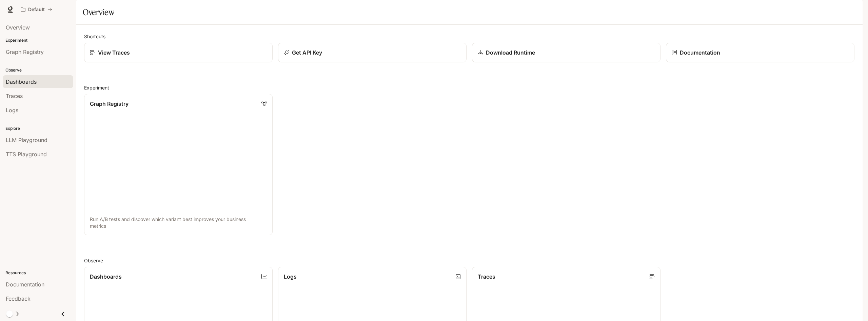  Describe the element at coordinates (372, 53) in the screenshot. I see `button: Get API Key` at that location.